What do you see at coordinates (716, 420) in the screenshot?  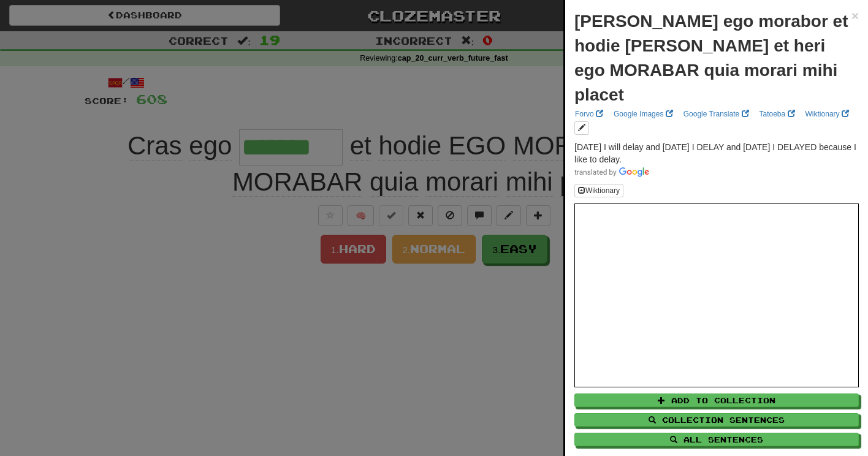 I see `button: Collection Sentences` at bounding box center [716, 420].